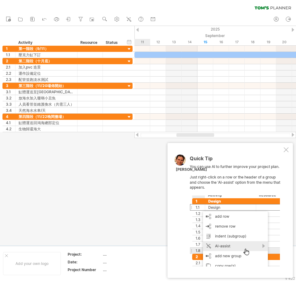 The image size is (296, 281). Describe the element at coordinates (284, 42) in the screenshot. I see `div: Saturday, 20 September 2025` at that location.